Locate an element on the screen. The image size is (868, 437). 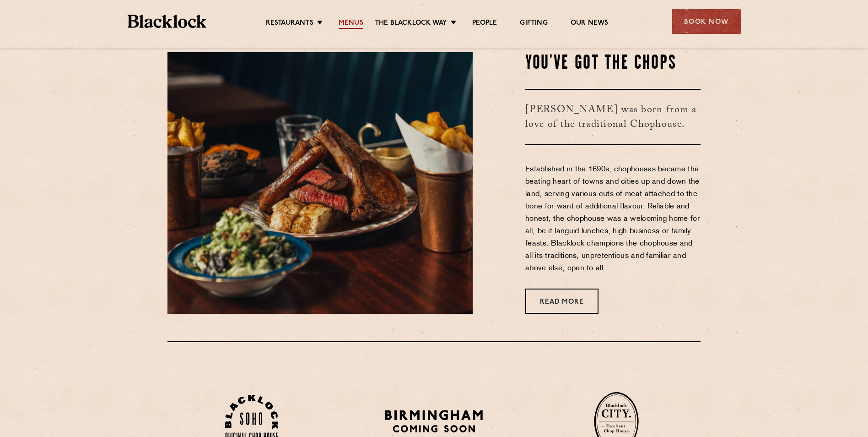
a: Read More is located at coordinates (562, 301).